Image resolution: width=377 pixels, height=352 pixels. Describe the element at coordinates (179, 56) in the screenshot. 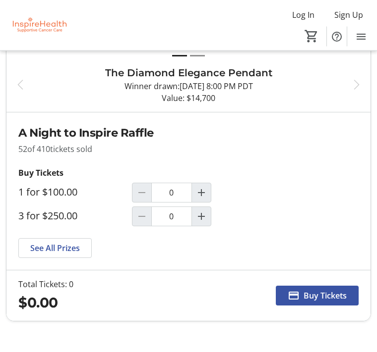

I see `button: Draw 1` at that location.